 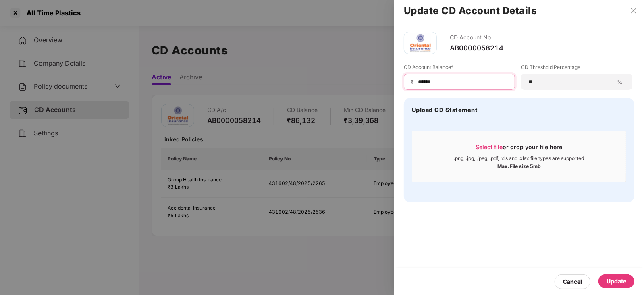 I want to click on img: oi.png, so click(x=420, y=43).